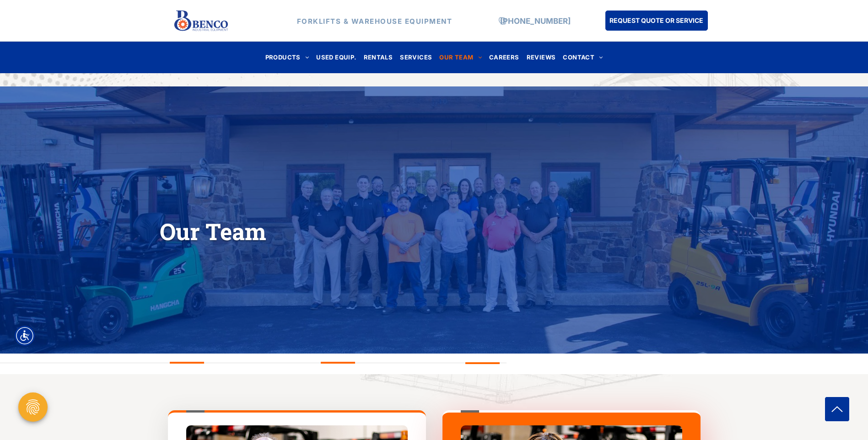 This screenshot has width=868, height=440. I want to click on div: Accessibility Menu, so click(25, 336).